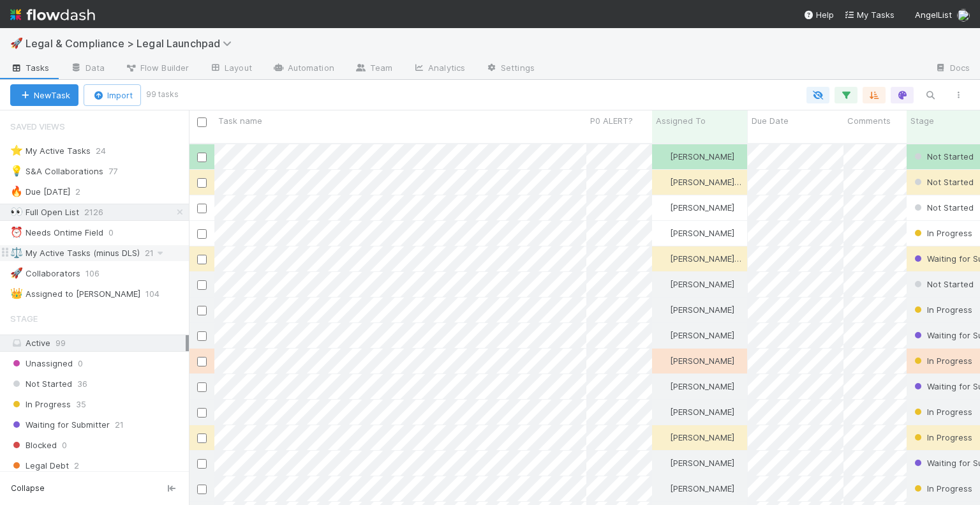  Describe the element at coordinates (663, 336) in the screenshot. I see `img: avatar_0b1dbcb8-f701-47e0-85bc-d79ccc0efe6c.png` at that location.